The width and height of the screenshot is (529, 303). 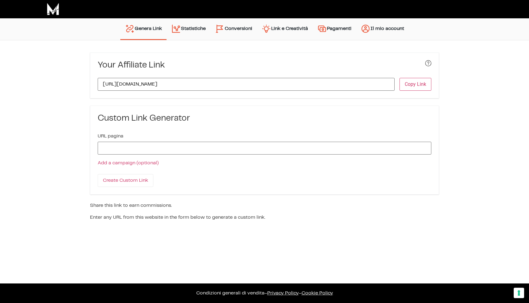 What do you see at coordinates (382, 29) in the screenshot?
I see `a: Il mio account` at bounding box center [382, 29].